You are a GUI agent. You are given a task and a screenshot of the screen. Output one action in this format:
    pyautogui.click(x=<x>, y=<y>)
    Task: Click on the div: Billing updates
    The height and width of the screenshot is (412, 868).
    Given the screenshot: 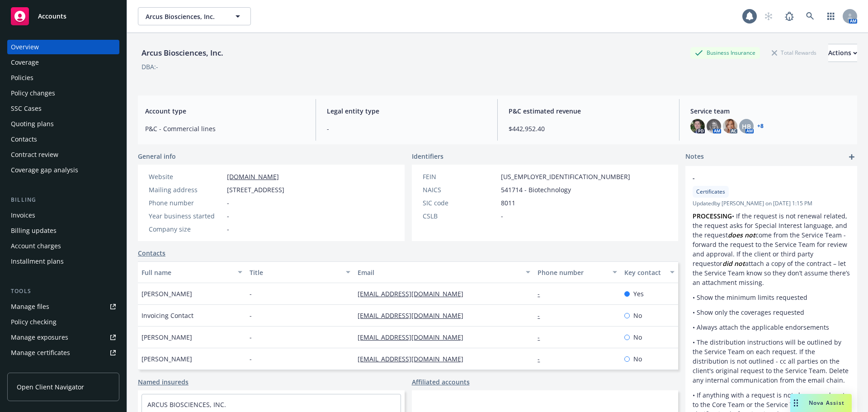 What is the action you would take?
    pyautogui.click(x=33, y=230)
    